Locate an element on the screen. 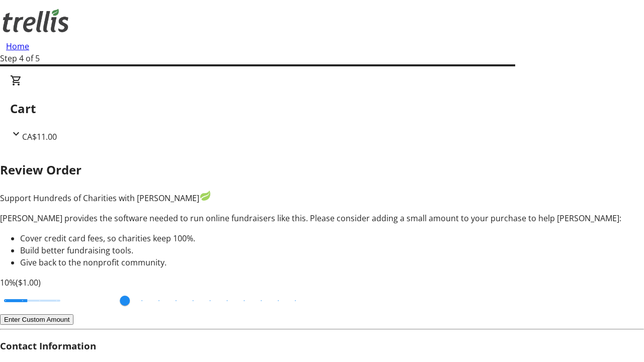 Image resolution: width=644 pixels, height=362 pixels. span: CA$11.00 is located at coordinates (39, 137).